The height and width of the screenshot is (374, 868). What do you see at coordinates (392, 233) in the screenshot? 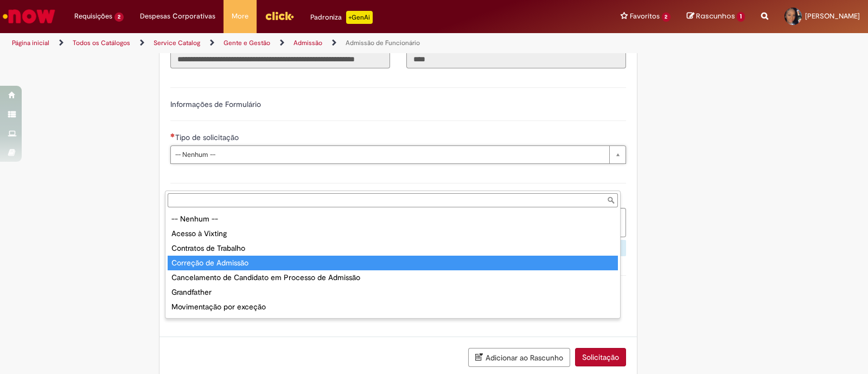
I see `div: Acesso à Vixting` at bounding box center [392, 233].